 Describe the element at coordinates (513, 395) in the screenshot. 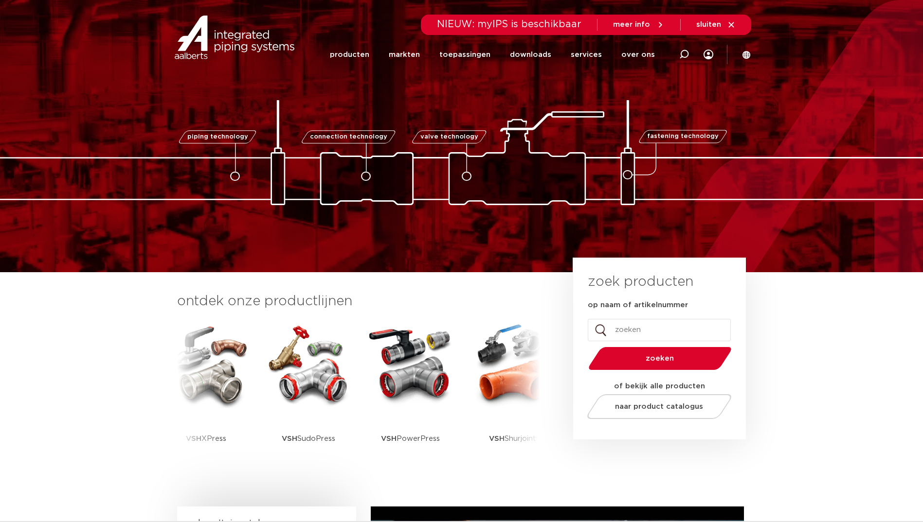

I see `a: VSHShurjoint` at that location.